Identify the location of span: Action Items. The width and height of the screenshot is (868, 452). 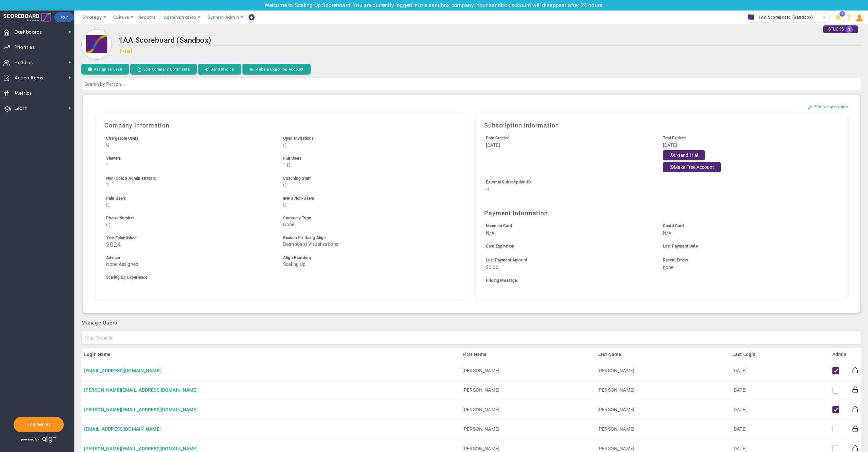
(29, 78).